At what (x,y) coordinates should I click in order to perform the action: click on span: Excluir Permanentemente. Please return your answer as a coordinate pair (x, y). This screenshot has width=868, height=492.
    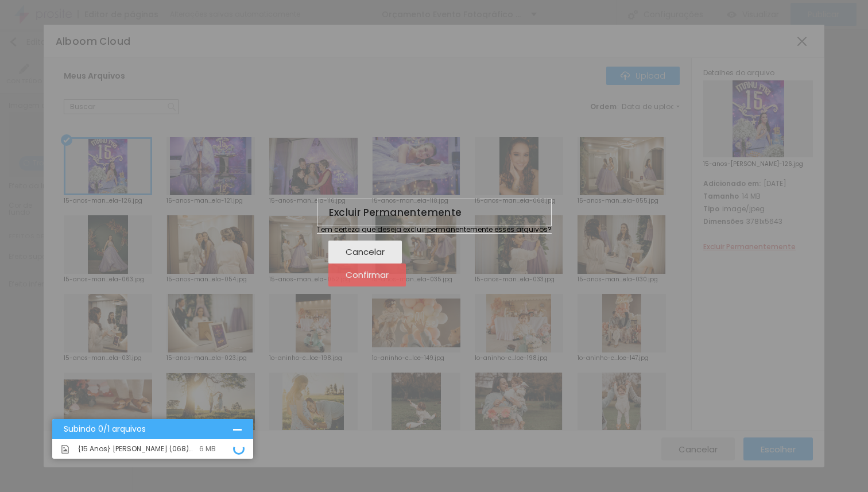
    Looking at the image, I should click on (395, 212).